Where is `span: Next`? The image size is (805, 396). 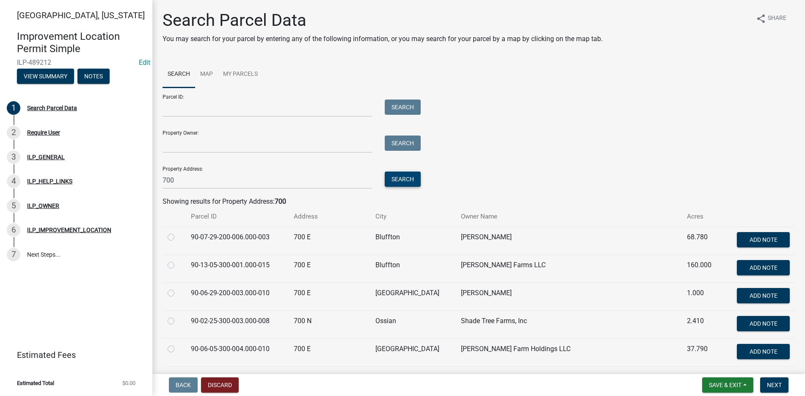 span: Next is located at coordinates (774, 385).